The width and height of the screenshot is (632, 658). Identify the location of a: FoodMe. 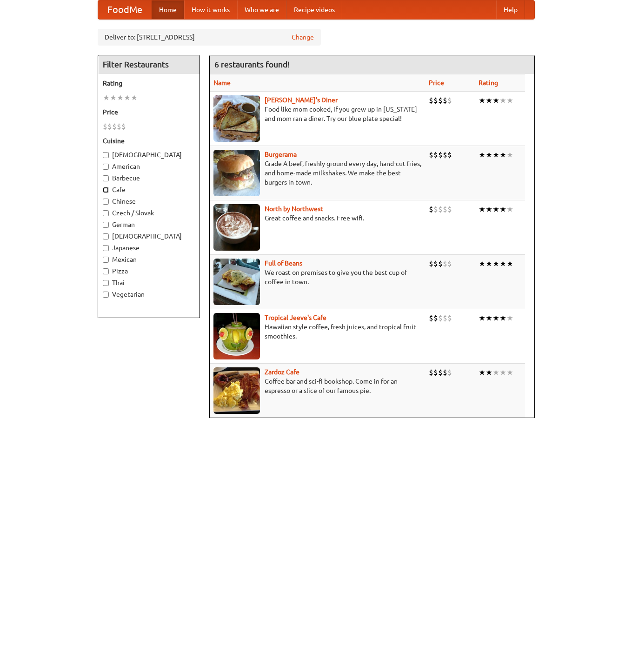
(125, 10).